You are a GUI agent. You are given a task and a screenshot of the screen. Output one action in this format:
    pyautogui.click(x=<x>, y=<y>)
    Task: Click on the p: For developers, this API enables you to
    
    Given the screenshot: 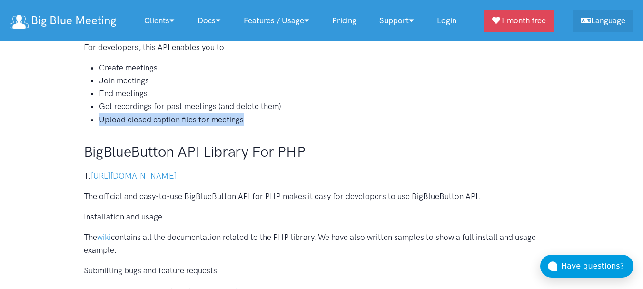 What is the action you would take?
    pyautogui.click(x=322, y=47)
    